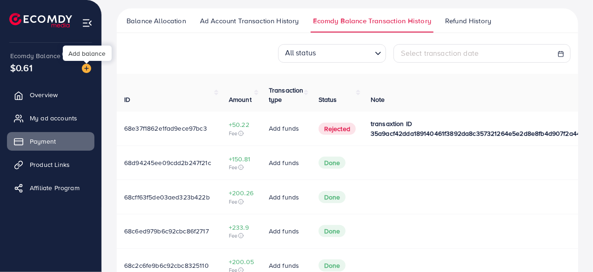 The height and width of the screenshot is (272, 593). I want to click on span: $0.61, so click(21, 67).